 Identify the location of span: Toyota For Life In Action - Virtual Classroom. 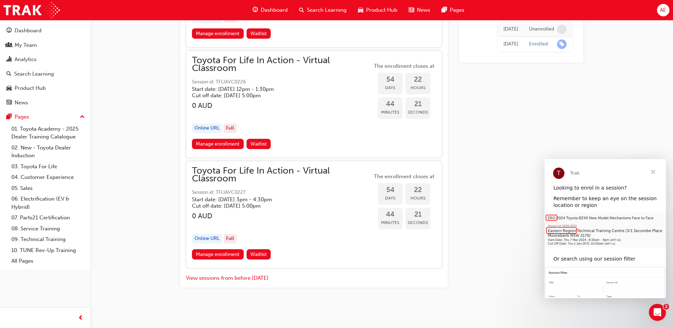
(282, 64).